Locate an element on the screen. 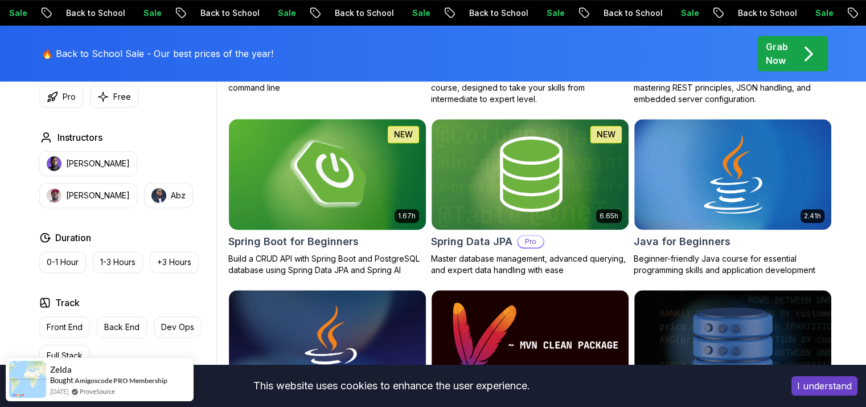 Image resolution: width=866 pixels, height=407 pixels. span: Zelda is located at coordinates (61, 369).